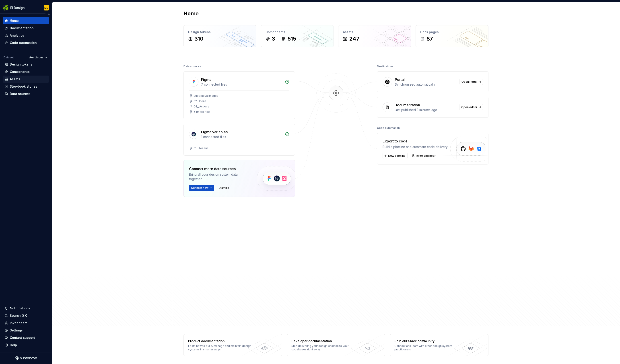  Describe the element at coordinates (202, 112) in the screenshot. I see `div: + 4 more files` at that location.